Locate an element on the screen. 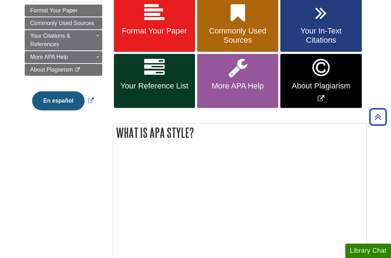 The image size is (391, 258). span: Your In-Text Citations is located at coordinates (321, 36).